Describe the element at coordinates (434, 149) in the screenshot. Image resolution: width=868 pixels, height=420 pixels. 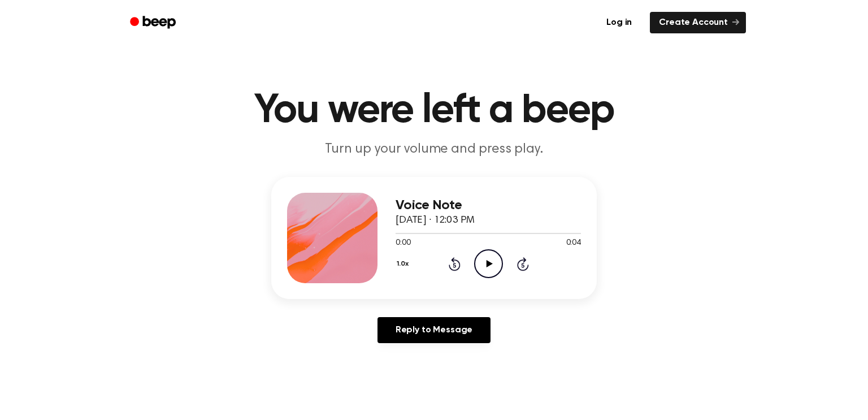
I see `p: Turn up your volume and press play.` at that location.